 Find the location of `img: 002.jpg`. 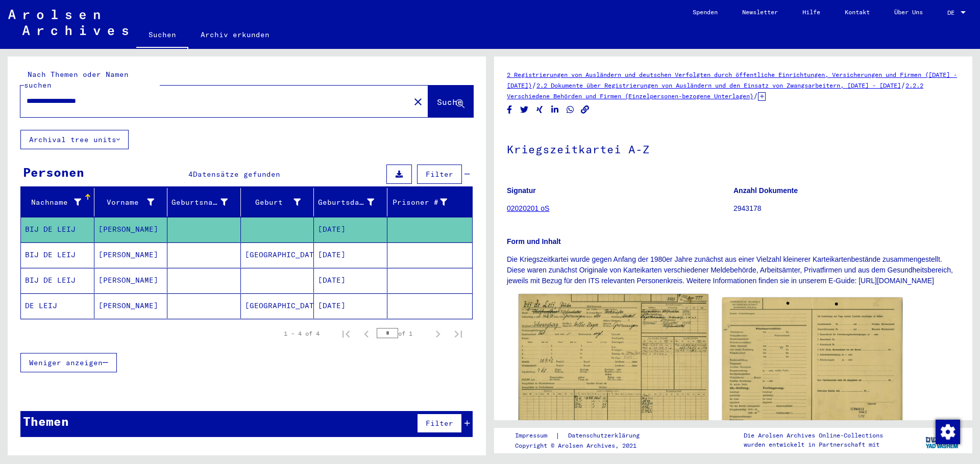

img: 002.jpg is located at coordinates (812, 362).